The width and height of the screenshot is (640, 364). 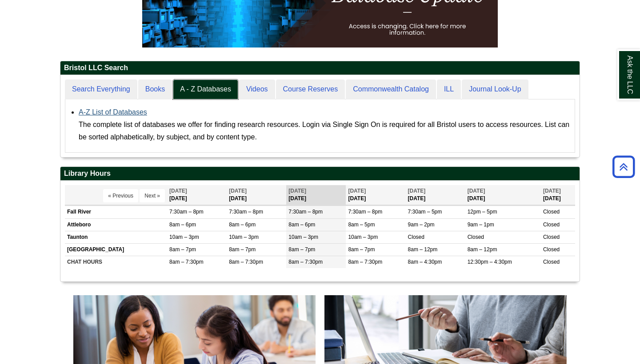 I want to click on span: 8am – 5pm, so click(x=361, y=224).